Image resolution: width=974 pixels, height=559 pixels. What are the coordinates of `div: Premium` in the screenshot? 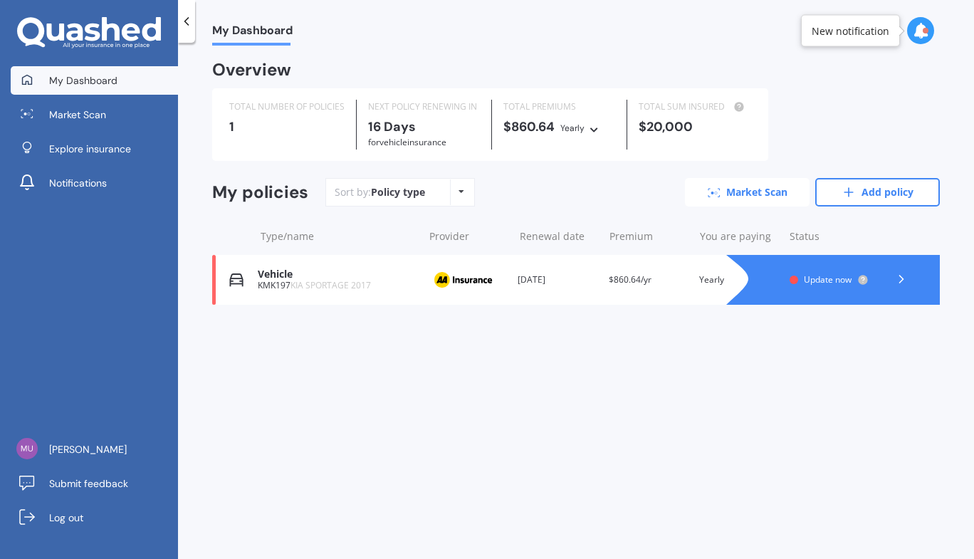 It's located at (648, 236).